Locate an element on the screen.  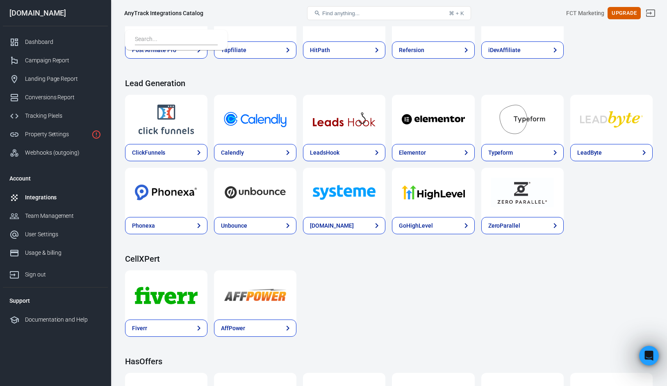
a: Post Affiliate Pro is located at coordinates (166, 50).